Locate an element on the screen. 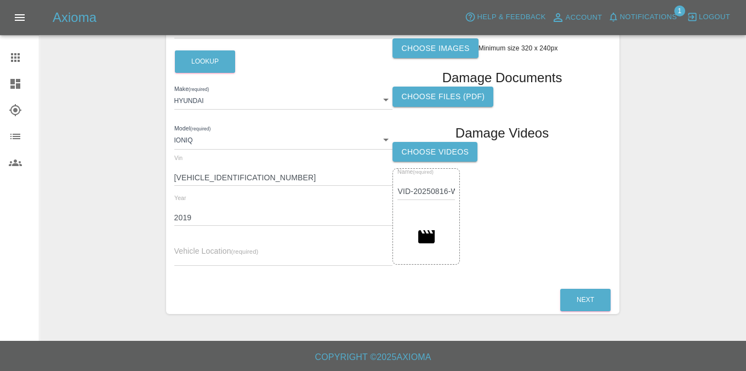 This screenshot has height=371, width=746. span: Vehicle Location is located at coordinates (217, 251).